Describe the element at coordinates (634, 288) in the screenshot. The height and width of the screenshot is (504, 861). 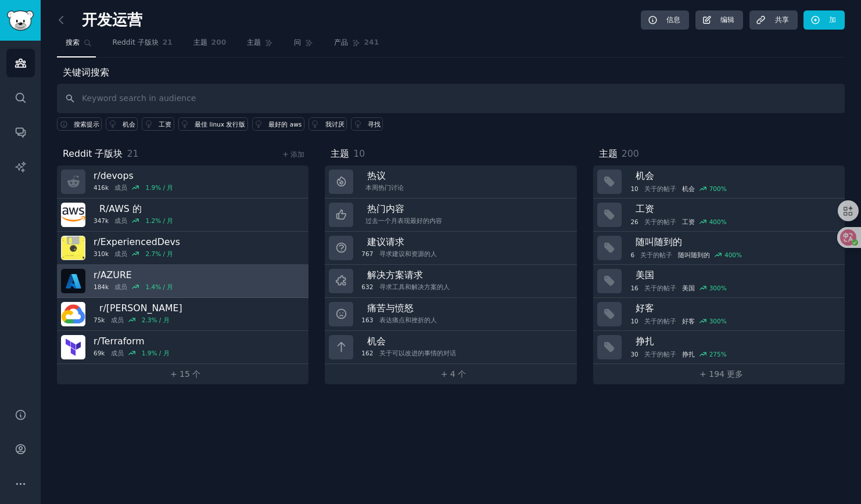
I see `span: 16` at that location.